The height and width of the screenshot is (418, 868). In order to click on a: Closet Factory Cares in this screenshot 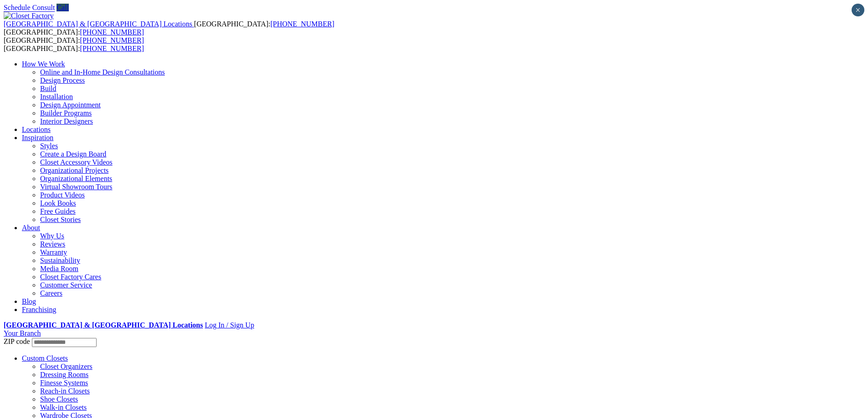, I will do `click(71, 277)`.